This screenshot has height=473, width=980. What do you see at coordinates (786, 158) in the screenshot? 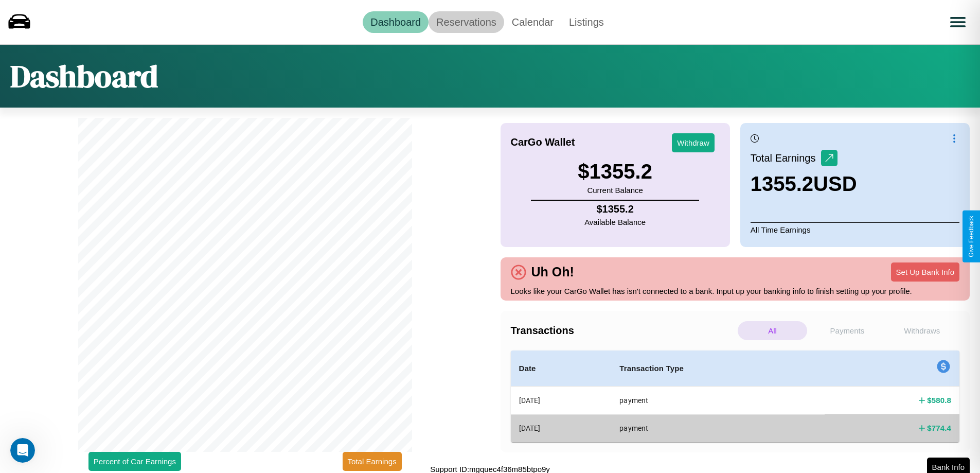
I see `p: Total Earnings` at bounding box center [786, 158].